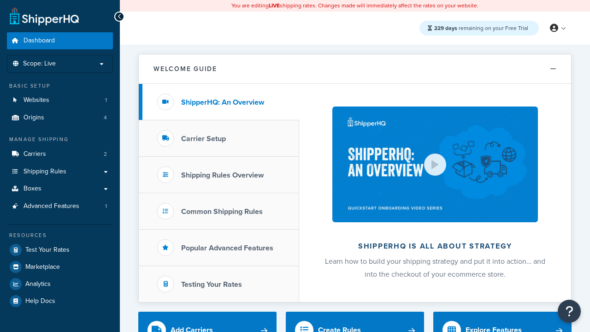 Image resolution: width=590 pixels, height=332 pixels. Describe the element at coordinates (222, 175) in the screenshot. I see `h3: Shipping Rules Overview` at that location.